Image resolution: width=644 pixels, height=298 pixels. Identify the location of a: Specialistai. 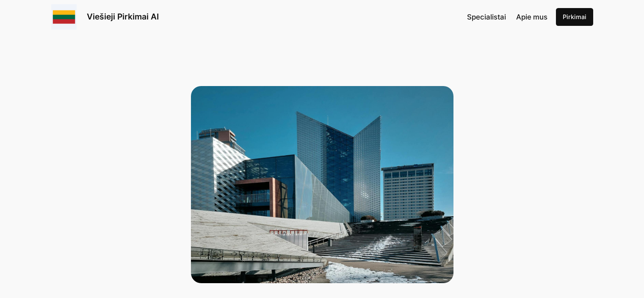
(486, 17).